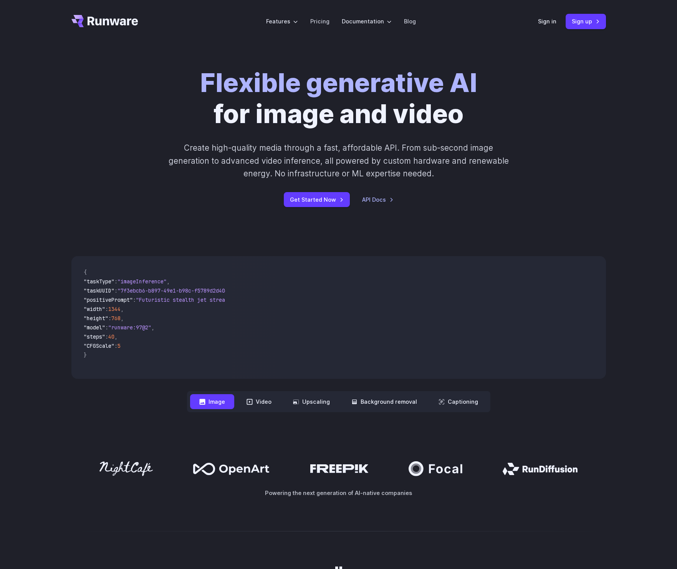  Describe the element at coordinates (384, 402) in the screenshot. I see `button: Background removal` at that location.